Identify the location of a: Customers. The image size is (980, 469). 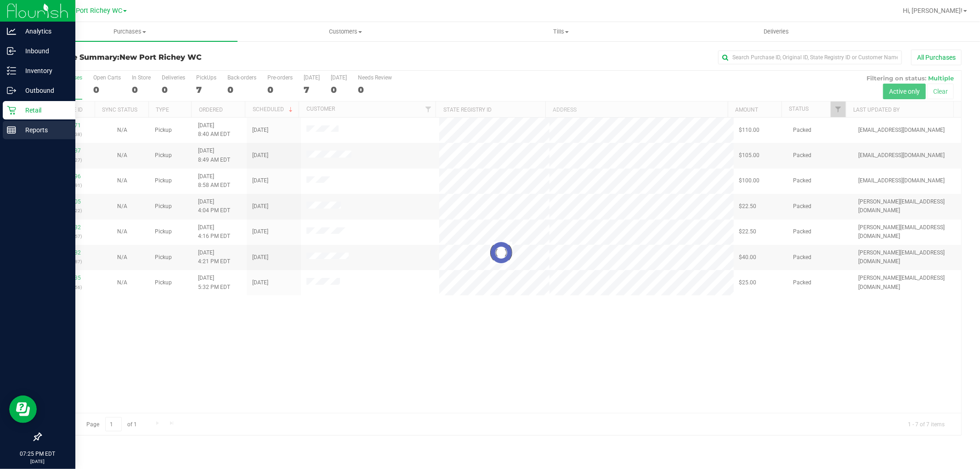
(345, 32).